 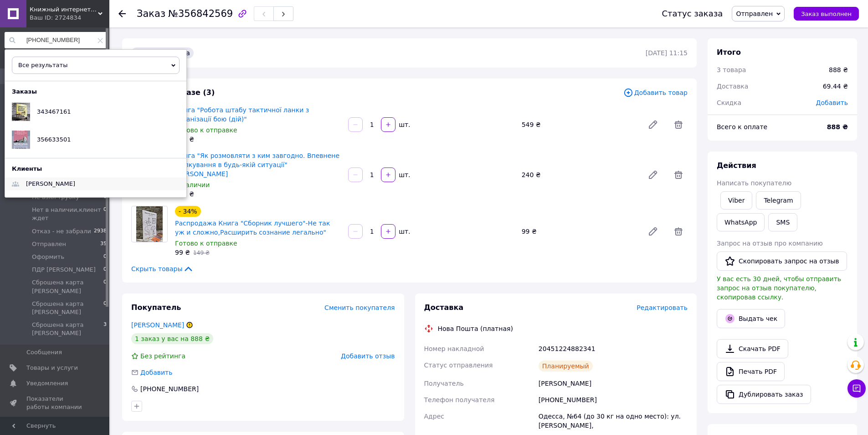 What do you see at coordinates (751, 318) in the screenshot?
I see `button: Выдать чек` at bounding box center [751, 318].